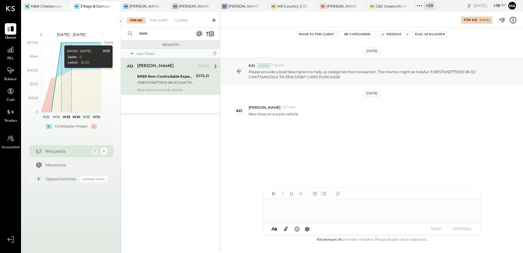 The height and width of the screenshot is (253, 523). What do you see at coordinates (224, 6) in the screenshot?
I see `div: GC` at bounding box center [224, 6].